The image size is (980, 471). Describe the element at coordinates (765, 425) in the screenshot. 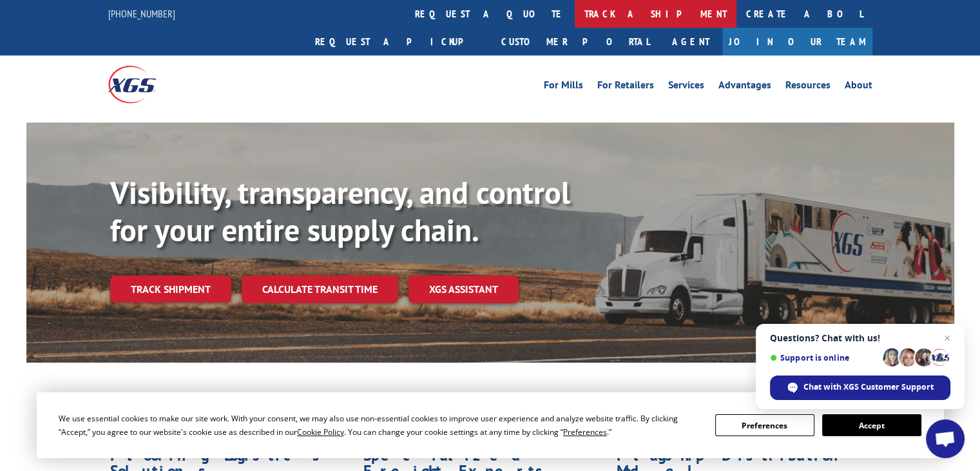

I see `button: Preferences` at that location.